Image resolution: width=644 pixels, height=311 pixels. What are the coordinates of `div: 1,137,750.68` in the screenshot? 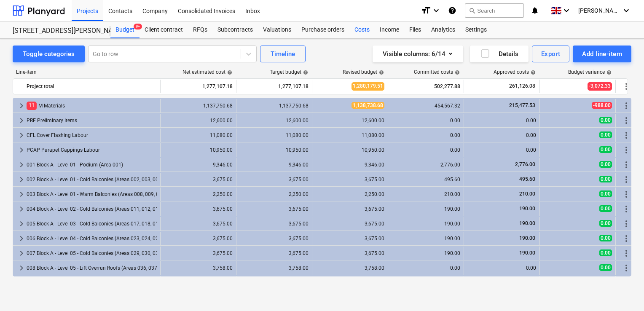 It's located at (198, 106).